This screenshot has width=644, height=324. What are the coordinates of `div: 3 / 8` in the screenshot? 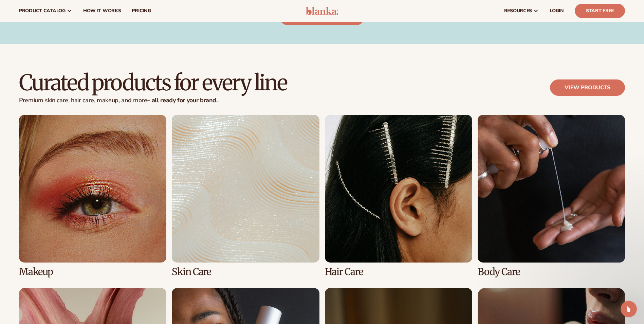 It's located at (399, 196).